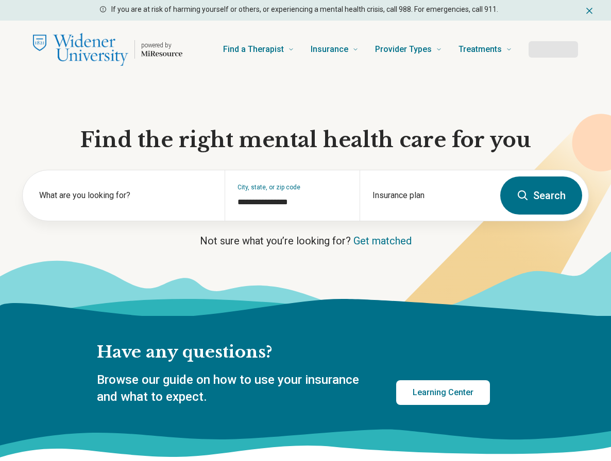  What do you see at coordinates (541, 196) in the screenshot?
I see `button: Search` at bounding box center [541, 196].